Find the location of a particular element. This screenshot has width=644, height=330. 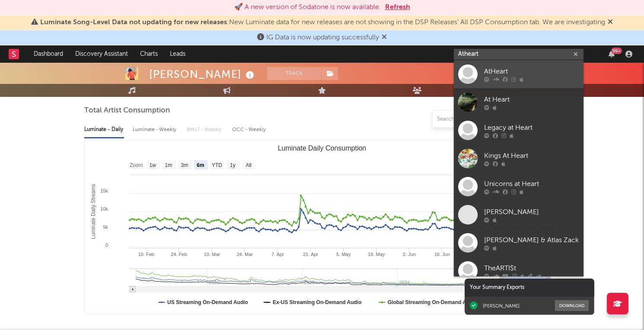

text: 1y is located at coordinates (233, 165).